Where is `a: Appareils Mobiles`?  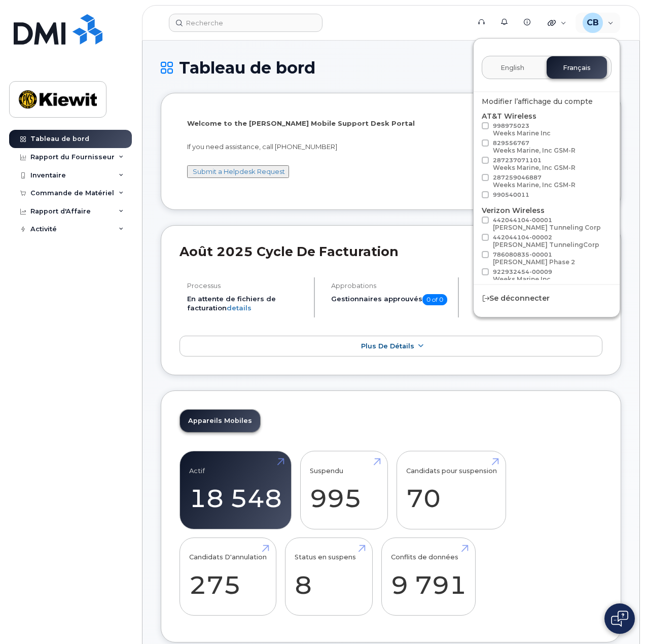
a: Appareils Mobiles is located at coordinates (220, 421).